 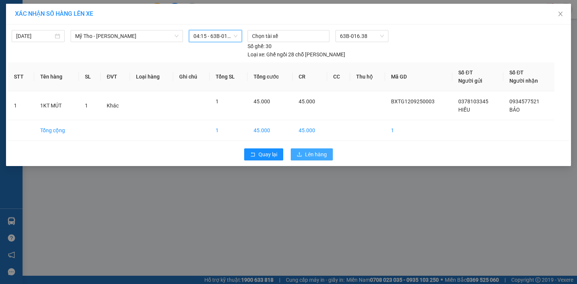 I want to click on span: down, so click(x=176, y=36).